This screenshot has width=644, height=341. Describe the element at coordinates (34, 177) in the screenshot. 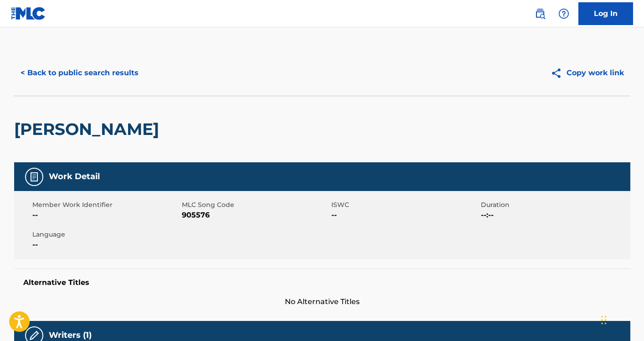

I see `img: Work Detail` at that location.